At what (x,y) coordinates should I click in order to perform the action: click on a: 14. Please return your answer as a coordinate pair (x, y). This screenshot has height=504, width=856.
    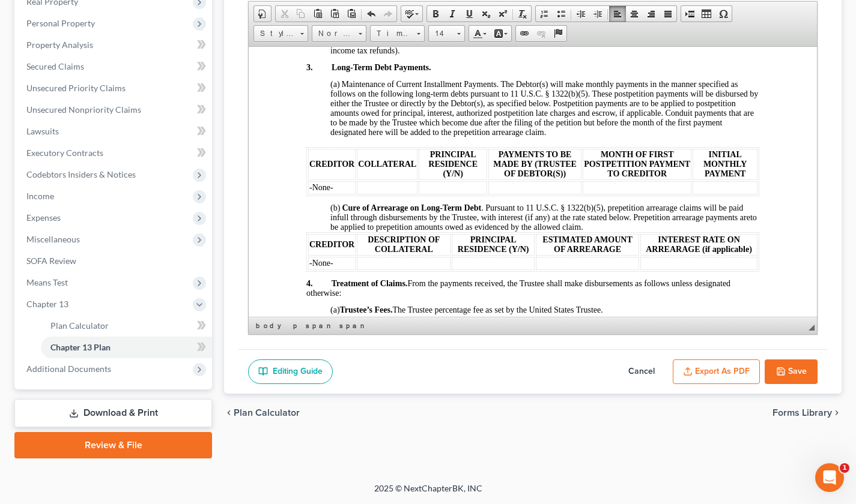
    Looking at the image, I should click on (446, 33).